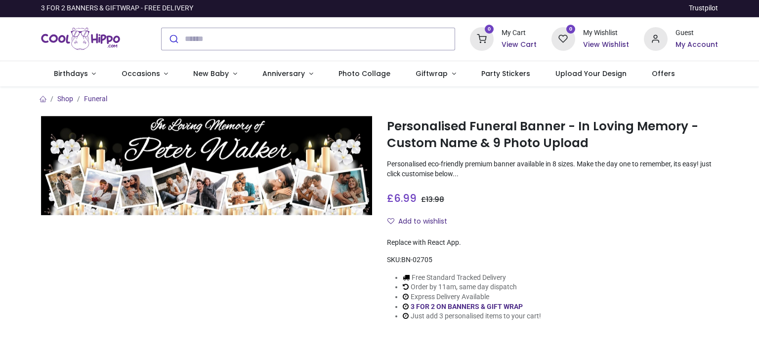  What do you see at coordinates (605, 45) in the screenshot?
I see `a: View Wishlist` at bounding box center [605, 45].